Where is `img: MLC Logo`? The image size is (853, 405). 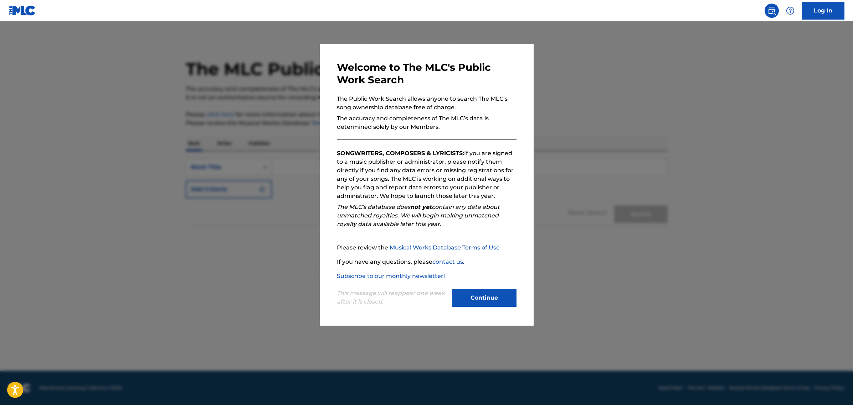 img: MLC Logo is located at coordinates (22, 10).